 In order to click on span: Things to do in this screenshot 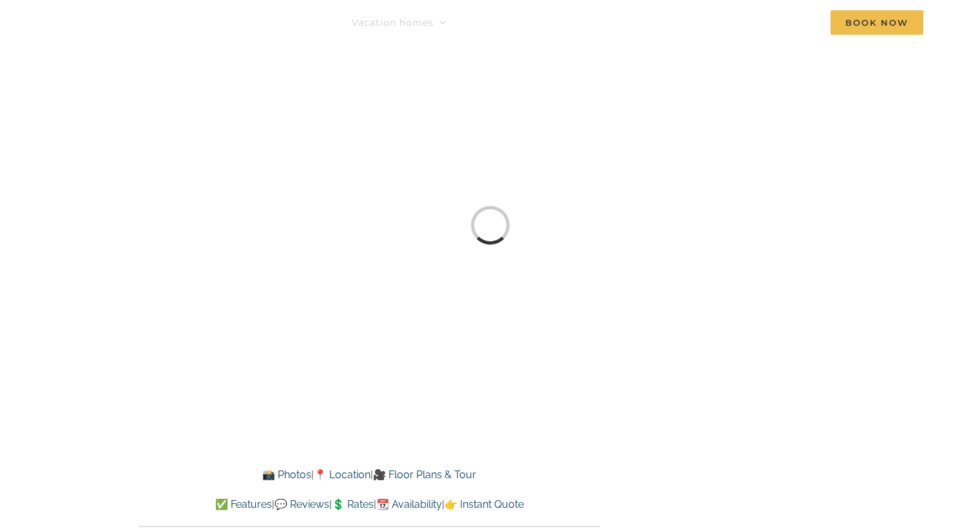, I will do `click(507, 23)`.